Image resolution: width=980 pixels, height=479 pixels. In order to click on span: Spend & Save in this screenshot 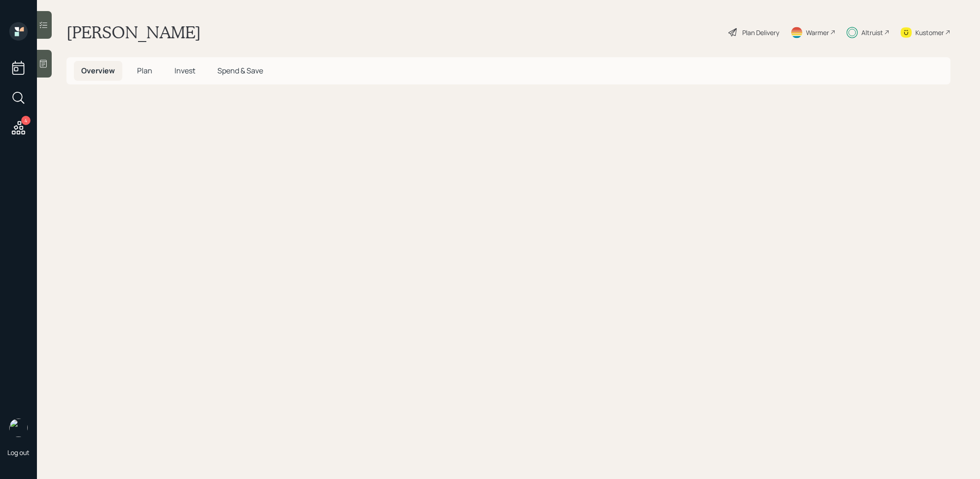, I will do `click(240, 70)`.